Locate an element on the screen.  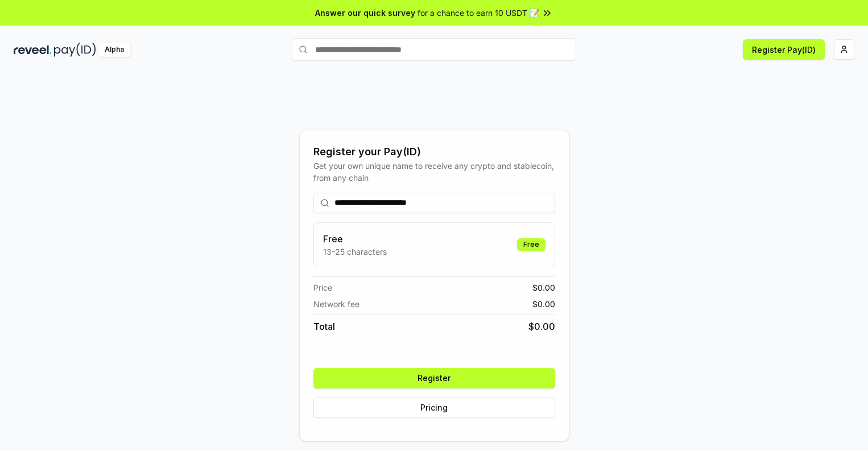
span: Answer our quick survey is located at coordinates (365, 13).